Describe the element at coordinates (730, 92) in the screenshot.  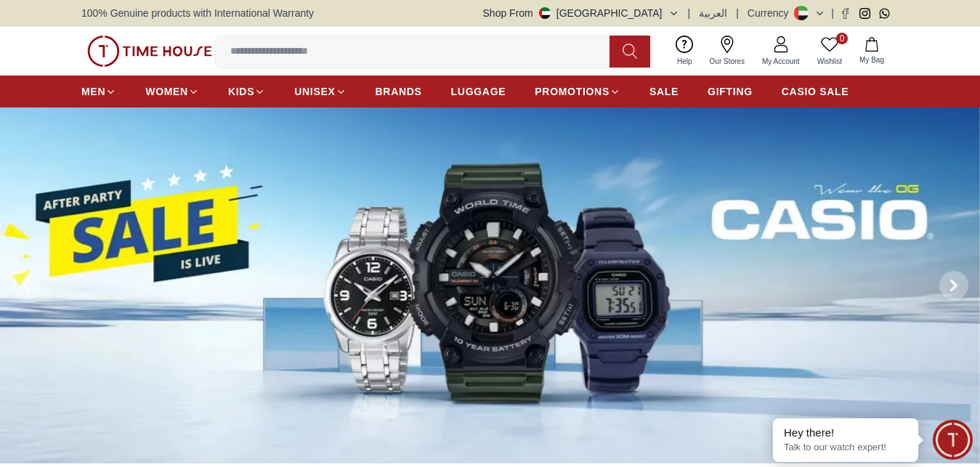
I see `a: GIFTING` at that location.